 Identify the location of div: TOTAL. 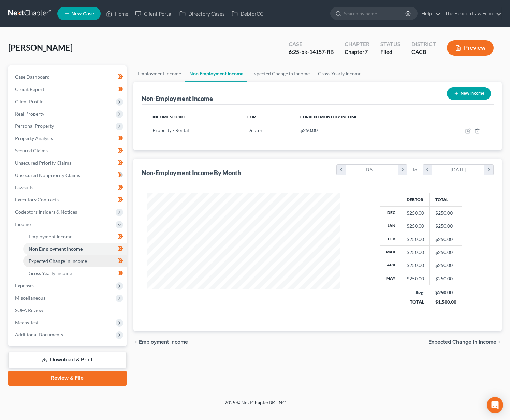
(415, 302).